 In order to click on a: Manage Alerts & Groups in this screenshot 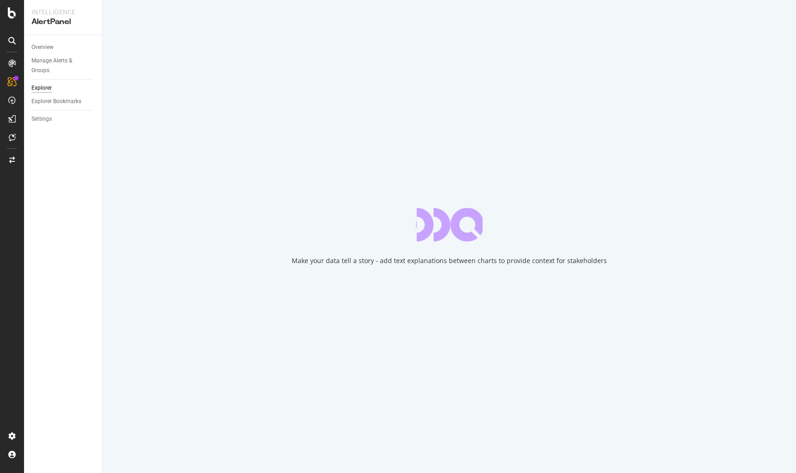, I will do `click(63, 66)`.